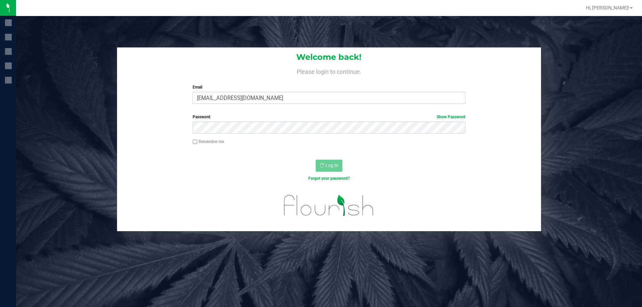 The image size is (642, 307). Describe the element at coordinates (329, 206) in the screenshot. I see `img: flourish_logo.svg` at that location.